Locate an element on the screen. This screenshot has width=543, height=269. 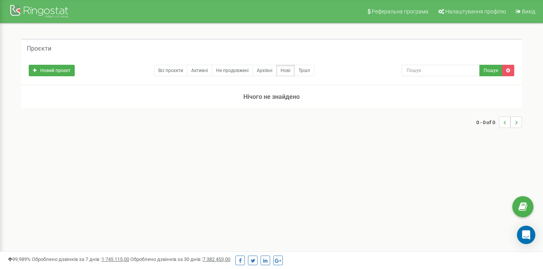
span: Налаштування профілю is located at coordinates (476, 11).